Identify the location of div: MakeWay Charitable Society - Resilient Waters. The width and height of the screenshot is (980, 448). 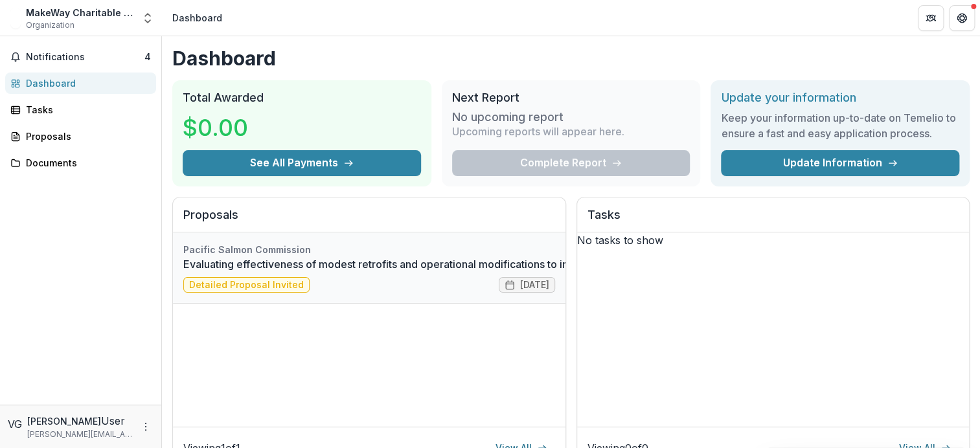
(85, 13).